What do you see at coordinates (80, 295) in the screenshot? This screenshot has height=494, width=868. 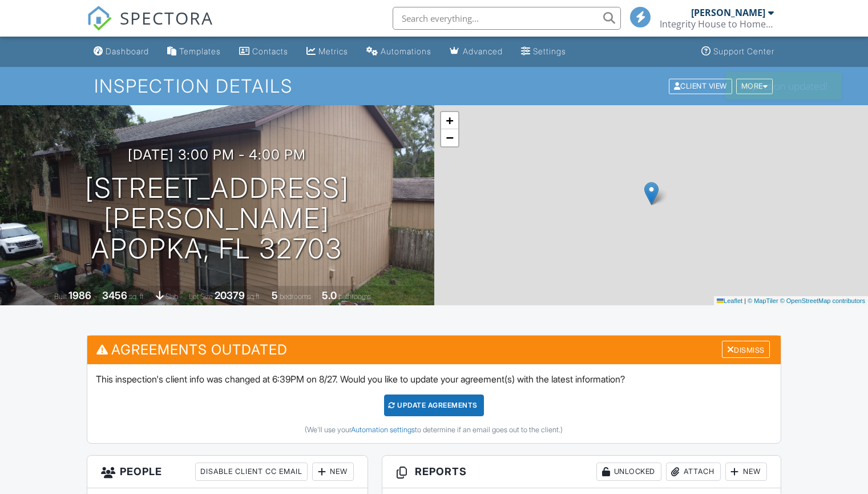 I see `div: 1986` at bounding box center [80, 295].